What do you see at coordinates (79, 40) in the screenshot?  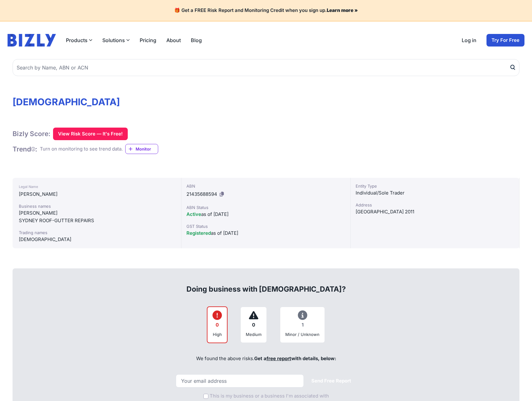 I see `button: Products` at bounding box center [79, 40].